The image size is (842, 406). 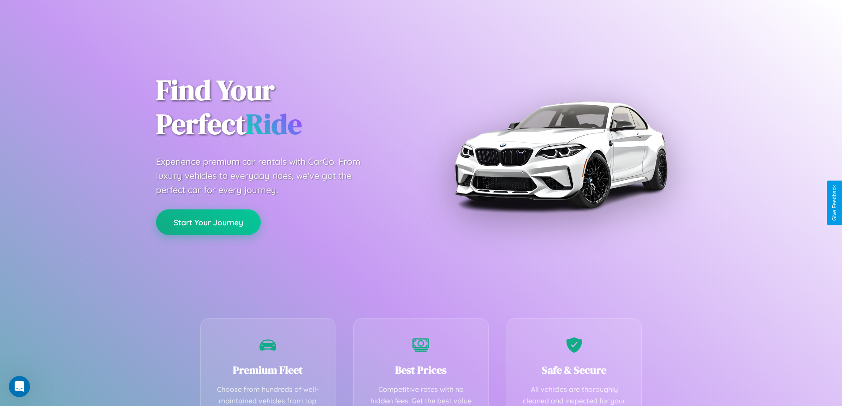 I want to click on button: Start Your Journey, so click(x=208, y=222).